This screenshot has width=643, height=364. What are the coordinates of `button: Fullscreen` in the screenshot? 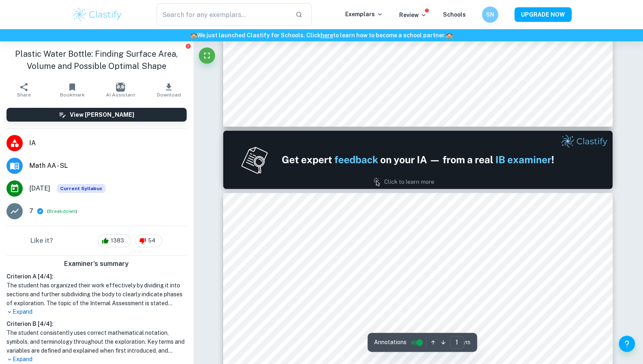 It's located at (207, 55).